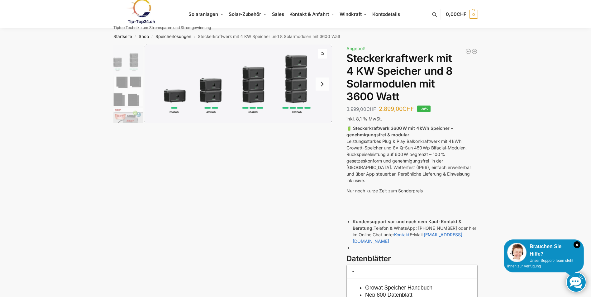 The image size is (591, 297). I want to click on span: Windkraft, so click(351, 14).